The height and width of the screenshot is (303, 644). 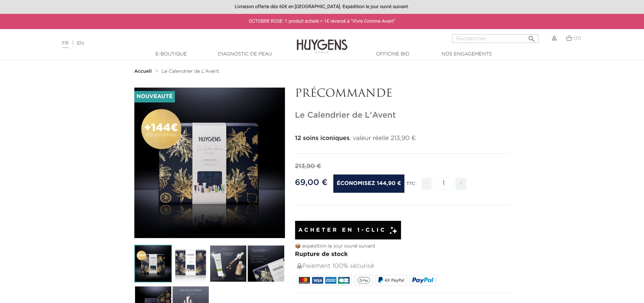 I want to click on p: PRÉCOMMANDE, so click(x=402, y=94).